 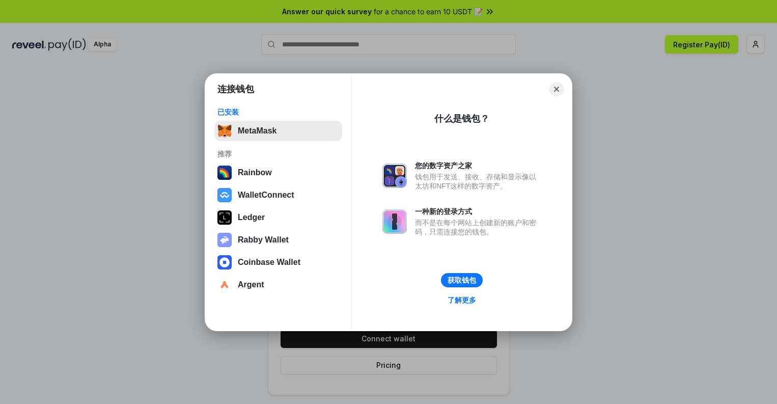 What do you see at coordinates (263, 240) in the screenshot?
I see `div: Rabby Wallet` at bounding box center [263, 240].